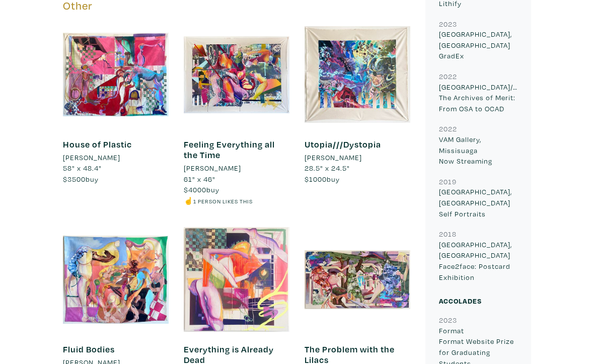 The image size is (594, 364). Describe the element at coordinates (447, 234) in the screenshot. I see `small: 2018` at that location.